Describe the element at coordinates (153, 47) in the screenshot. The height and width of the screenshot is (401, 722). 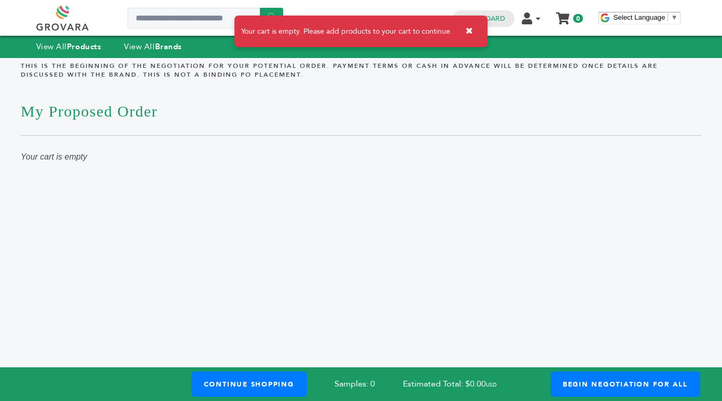
I see `a: View AllBrands` at that location.